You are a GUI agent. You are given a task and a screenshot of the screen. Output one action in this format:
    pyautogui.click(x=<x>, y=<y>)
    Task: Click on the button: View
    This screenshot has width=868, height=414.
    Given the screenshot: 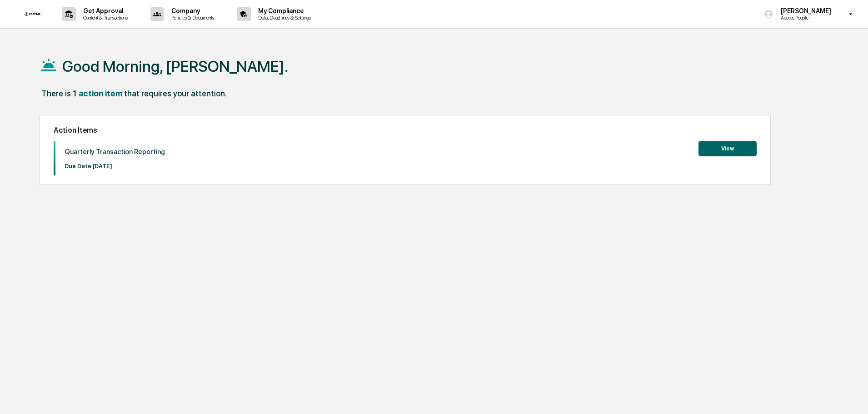 What is the action you would take?
    pyautogui.click(x=727, y=149)
    